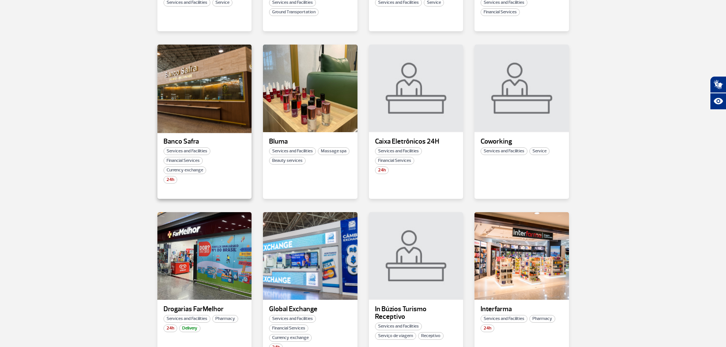  I want to click on p: In Búzios Turismo Receptivo, so click(416, 313).